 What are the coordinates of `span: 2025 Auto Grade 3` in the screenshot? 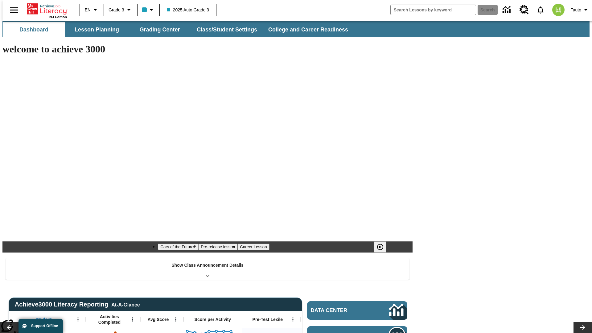 It's located at (188, 10).